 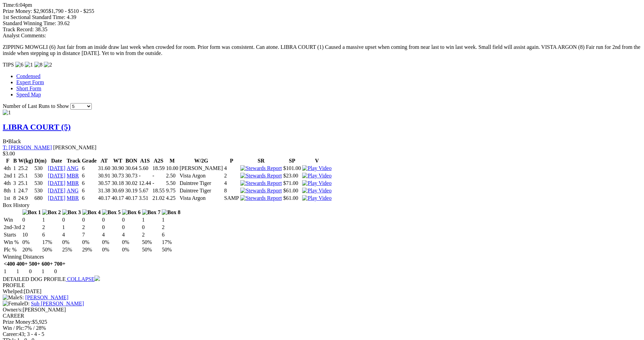 What do you see at coordinates (63, 23) in the screenshot?
I see `span: 39.62` at bounding box center [63, 23].